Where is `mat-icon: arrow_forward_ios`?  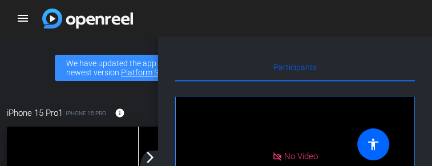
mat-icon: arrow_forward_ios is located at coordinates (150, 158).